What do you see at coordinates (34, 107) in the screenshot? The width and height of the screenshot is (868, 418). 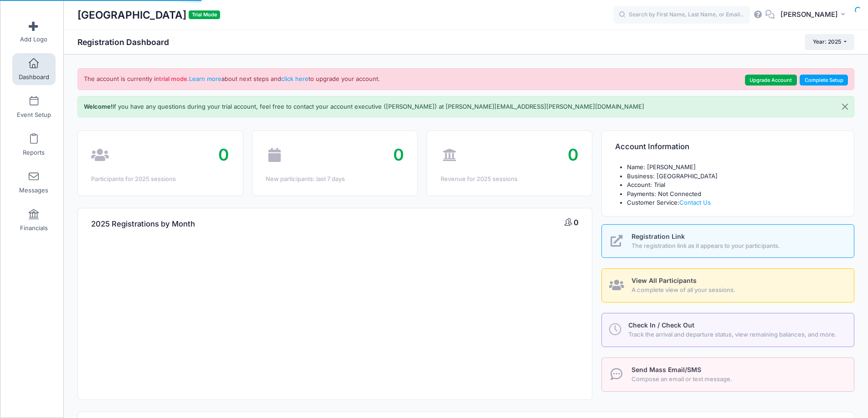 I see `a: Event Setup` at bounding box center [34, 107].